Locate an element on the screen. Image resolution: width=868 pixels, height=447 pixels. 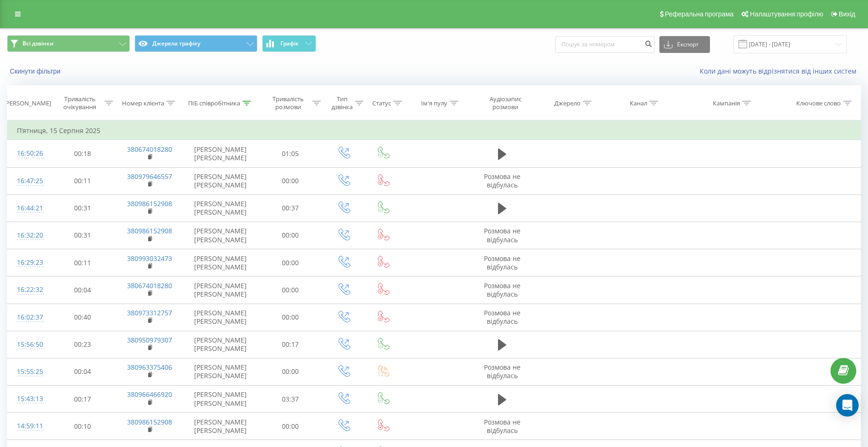
a: Коли дані можуть відрізнятися вiд інших систем is located at coordinates (780, 71).